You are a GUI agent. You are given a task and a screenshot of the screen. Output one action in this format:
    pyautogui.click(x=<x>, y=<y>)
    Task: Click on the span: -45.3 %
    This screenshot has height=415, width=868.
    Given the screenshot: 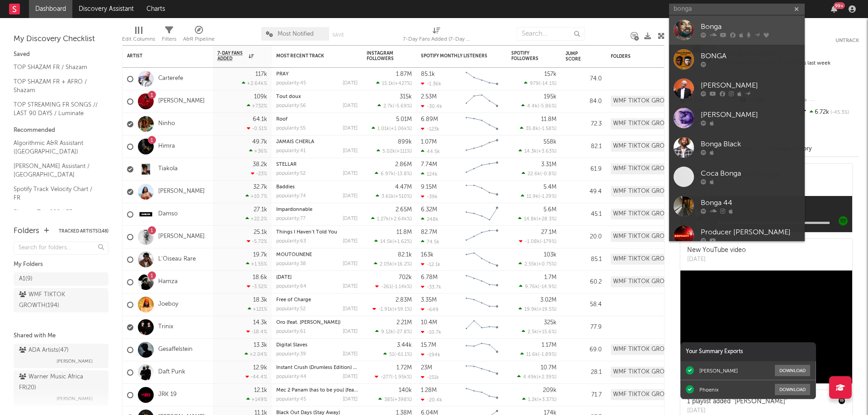 What is the action you would take?
    pyautogui.click(x=839, y=112)
    